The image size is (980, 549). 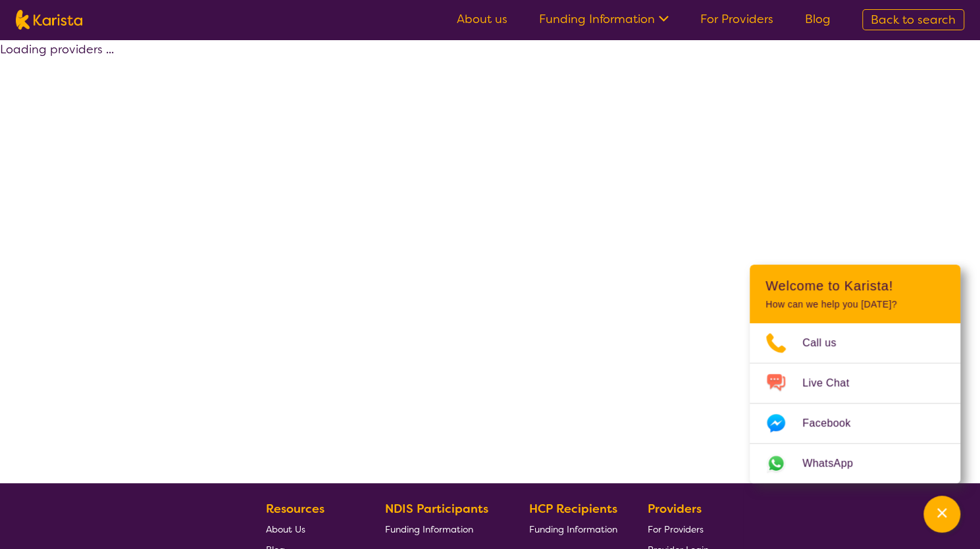 What do you see at coordinates (942, 515) in the screenshot?
I see `button: Channel Menu` at bounding box center [942, 515].